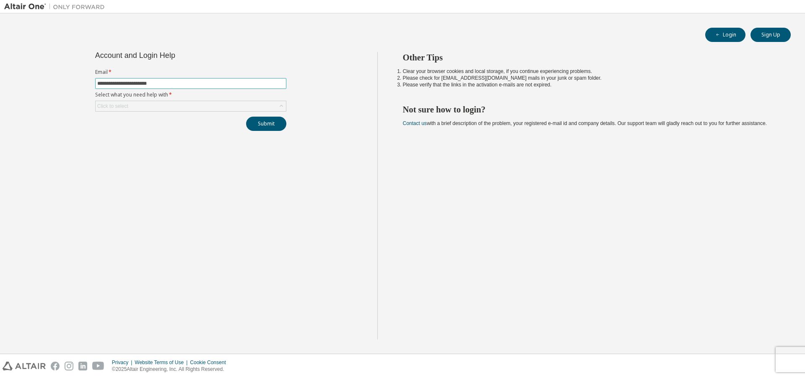  What do you see at coordinates (266, 124) in the screenshot?
I see `button: Submit` at bounding box center [266, 124].